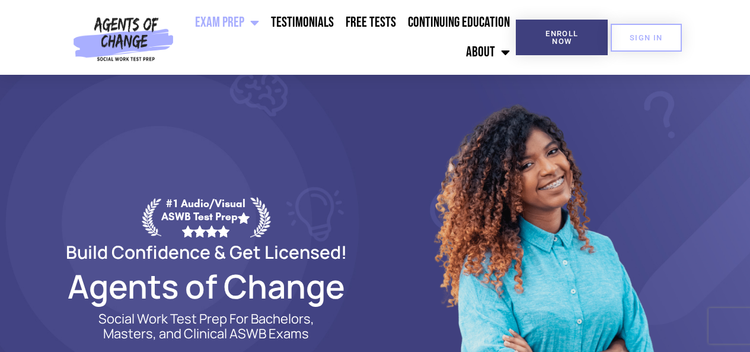  Describe the element at coordinates (227, 23) in the screenshot. I see `a: Exam Prep` at that location.